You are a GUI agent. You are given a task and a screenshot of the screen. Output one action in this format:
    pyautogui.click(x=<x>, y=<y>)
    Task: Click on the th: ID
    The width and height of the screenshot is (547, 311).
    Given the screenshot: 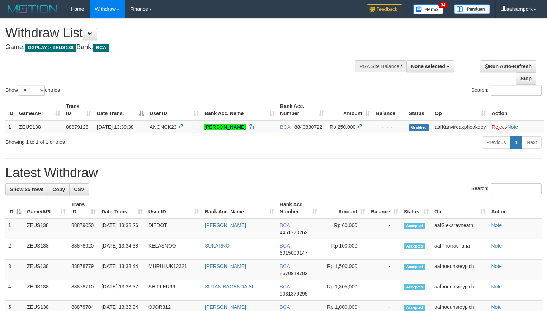 What is the action you would take?
    pyautogui.click(x=11, y=110)
    